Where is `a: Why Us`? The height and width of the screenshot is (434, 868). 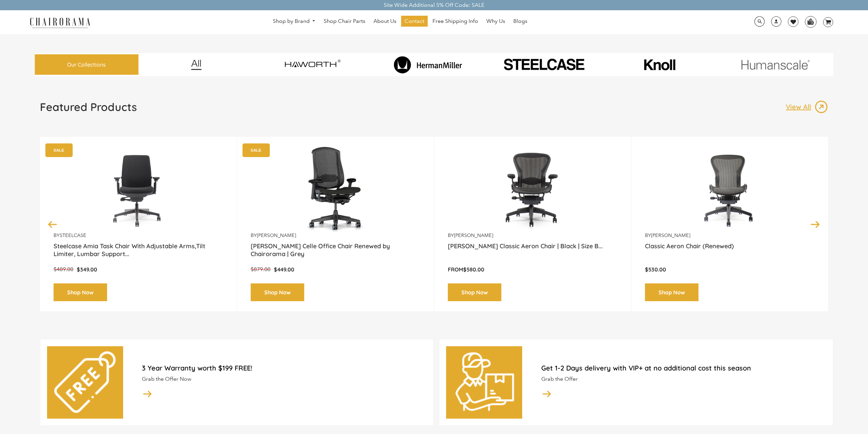
a: Why Us is located at coordinates (496, 21).